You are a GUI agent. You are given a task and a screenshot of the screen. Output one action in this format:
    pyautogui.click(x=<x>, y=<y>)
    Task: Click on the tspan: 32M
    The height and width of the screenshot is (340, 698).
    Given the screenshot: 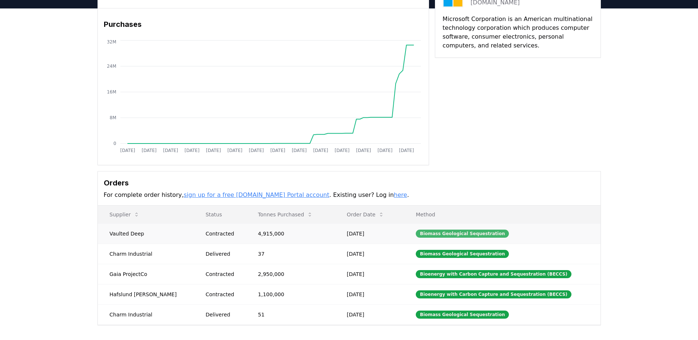 What is the action you would take?
    pyautogui.click(x=111, y=42)
    